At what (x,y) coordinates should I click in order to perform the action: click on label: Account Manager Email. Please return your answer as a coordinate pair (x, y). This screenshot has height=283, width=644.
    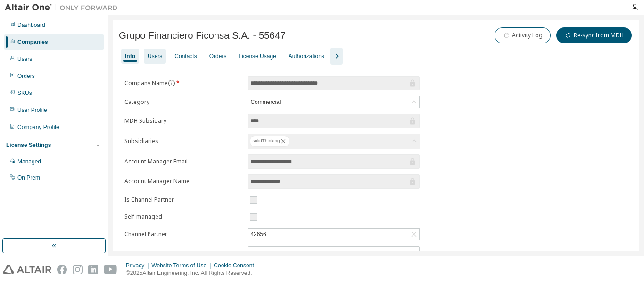
    Looking at the image, I should click on (183, 161).